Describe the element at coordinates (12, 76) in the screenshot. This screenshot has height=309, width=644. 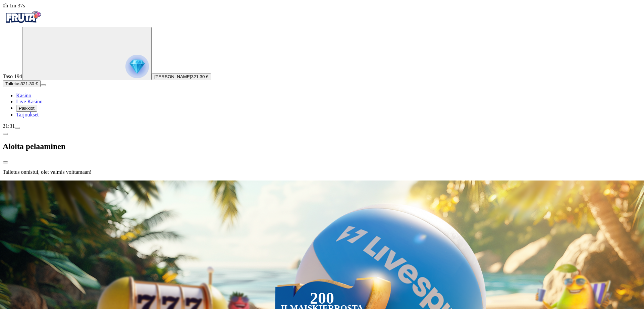
I see `span: Taso 194` at that location.